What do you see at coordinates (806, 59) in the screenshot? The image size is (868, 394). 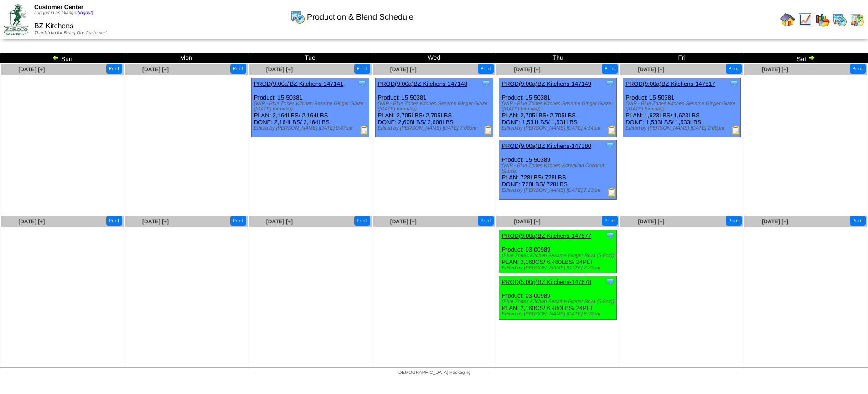 I see `td: Sat` at bounding box center [806, 59].